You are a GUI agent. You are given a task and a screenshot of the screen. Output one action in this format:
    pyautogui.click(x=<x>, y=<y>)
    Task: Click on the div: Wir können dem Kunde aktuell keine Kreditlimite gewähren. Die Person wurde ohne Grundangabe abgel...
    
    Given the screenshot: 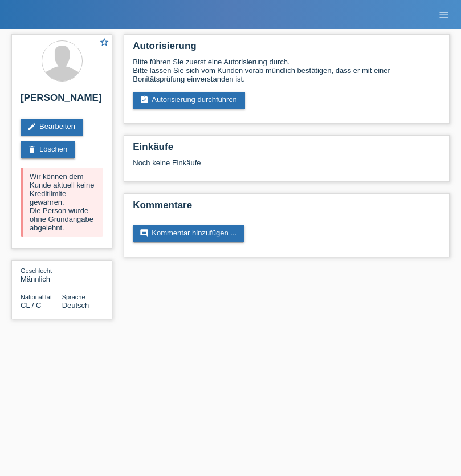 What is the action you would take?
    pyautogui.click(x=62, y=202)
    